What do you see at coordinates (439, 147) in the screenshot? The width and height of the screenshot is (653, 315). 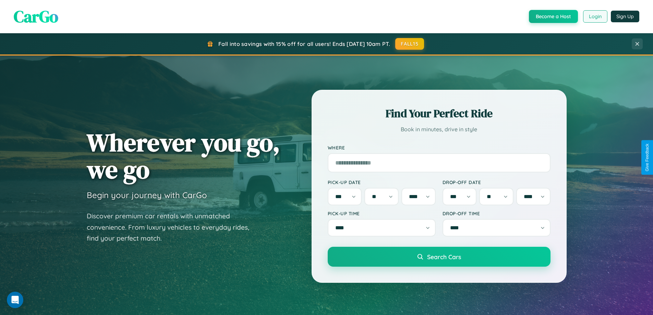 I see `label: Where` at bounding box center [439, 147].